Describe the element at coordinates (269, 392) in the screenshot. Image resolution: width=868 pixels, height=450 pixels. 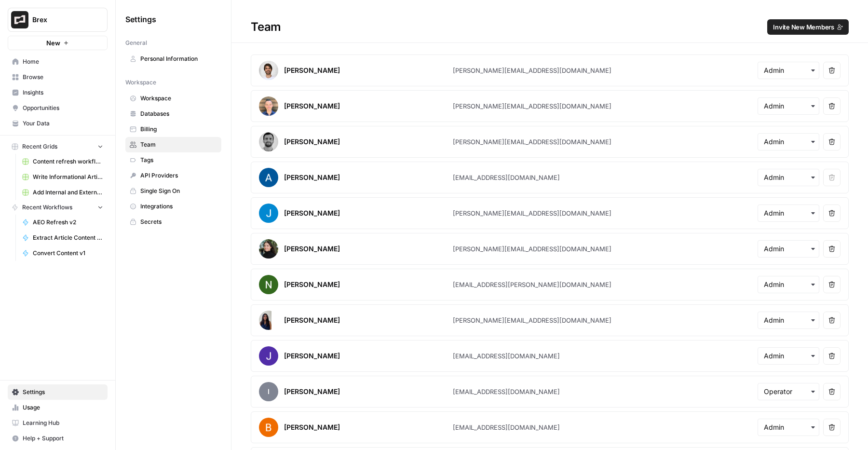
I see `span: I` at that location.